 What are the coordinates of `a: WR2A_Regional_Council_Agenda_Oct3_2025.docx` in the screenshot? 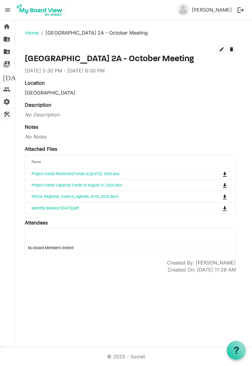 It's located at (75, 196).